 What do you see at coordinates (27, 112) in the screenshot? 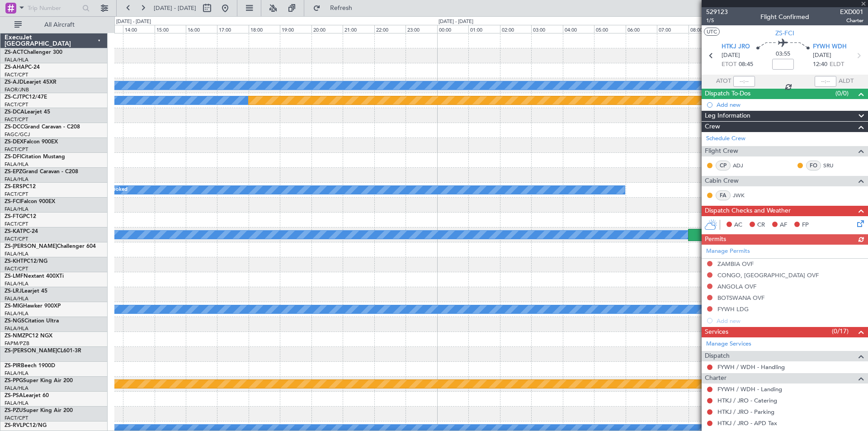
I see `a: ZS-DCALearjet 45` at bounding box center [27, 112].